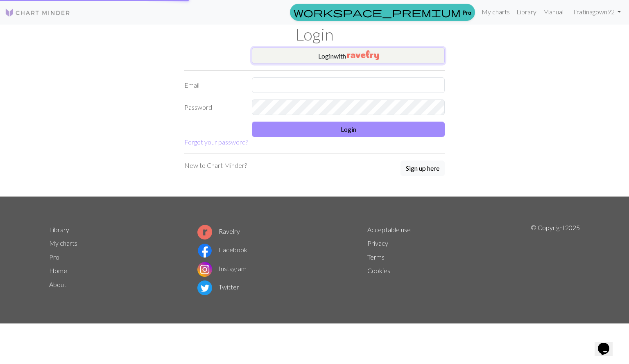 The image size is (629, 364). I want to click on a: Twitter, so click(218, 287).